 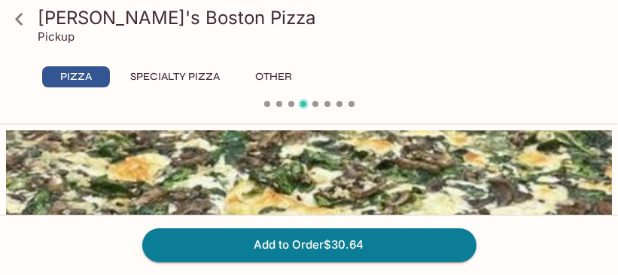 What do you see at coordinates (56, 36) in the screenshot?
I see `p: Pickup` at bounding box center [56, 36].